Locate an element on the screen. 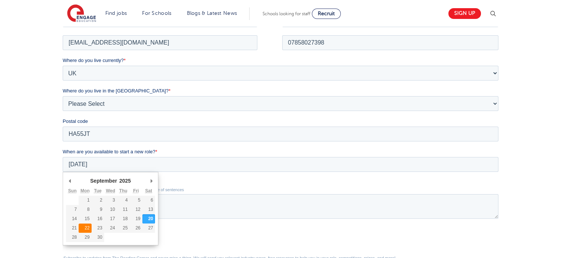 The height and width of the screenshot is (258, 564). button: 21 is located at coordinates (10, 217).